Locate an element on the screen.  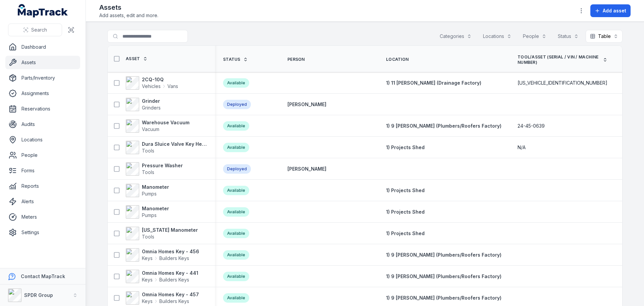
strong: Manometer is located at coordinates (155, 187).